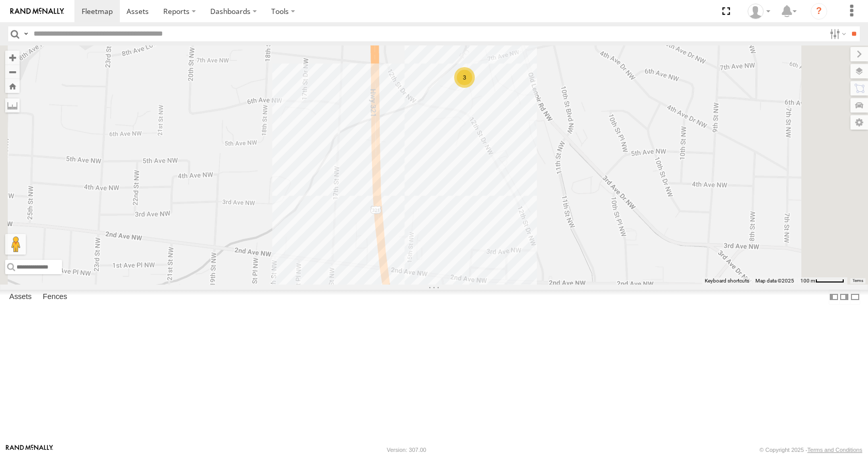  Describe the element at coordinates (835, 450) in the screenshot. I see `a: Terms and Conditions` at that location.